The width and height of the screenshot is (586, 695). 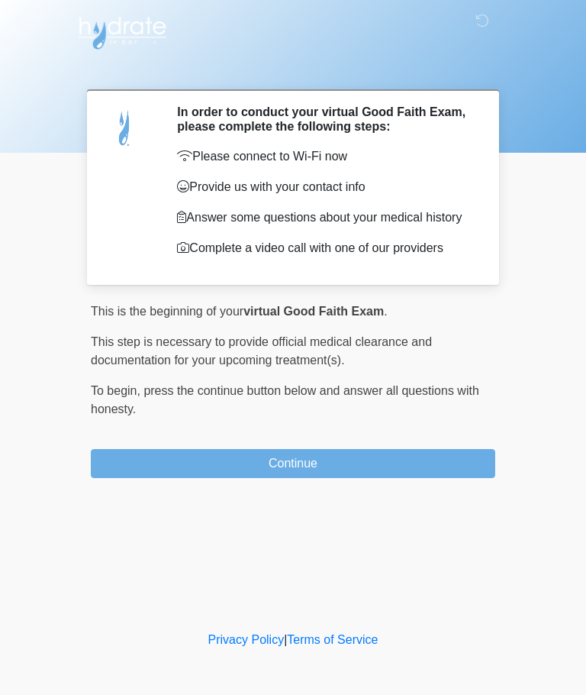 What do you see at coordinates (324, 248) in the screenshot?
I see `p: Complete a video call with one of our providers` at bounding box center [324, 248].